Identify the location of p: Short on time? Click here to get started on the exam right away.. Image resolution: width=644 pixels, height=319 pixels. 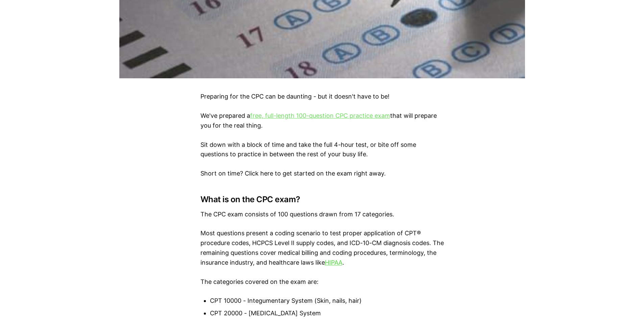
(322, 174).